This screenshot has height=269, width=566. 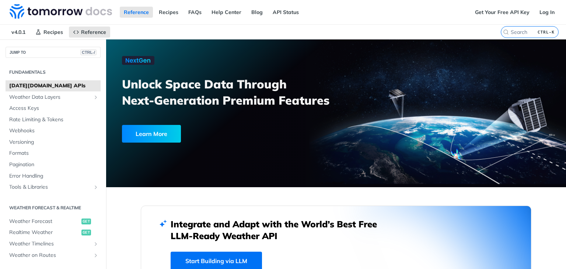 I want to click on a: Pagination, so click(x=53, y=165).